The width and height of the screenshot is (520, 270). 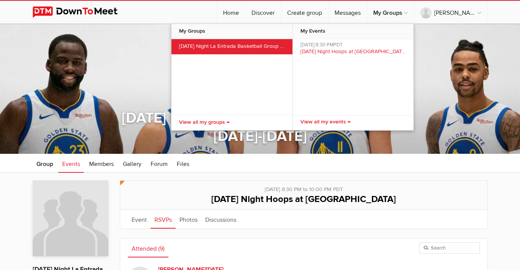 What do you see at coordinates (449, 248) in the screenshot?
I see `input: Search` at bounding box center [449, 248].